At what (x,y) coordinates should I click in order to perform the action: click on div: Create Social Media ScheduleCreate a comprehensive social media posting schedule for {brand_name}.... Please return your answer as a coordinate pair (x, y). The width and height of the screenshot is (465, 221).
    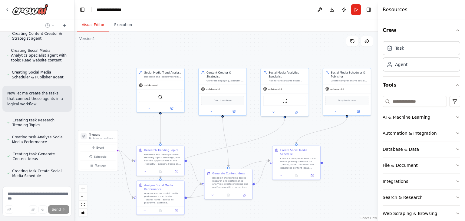
    Looking at the image, I should click on (297, 163).